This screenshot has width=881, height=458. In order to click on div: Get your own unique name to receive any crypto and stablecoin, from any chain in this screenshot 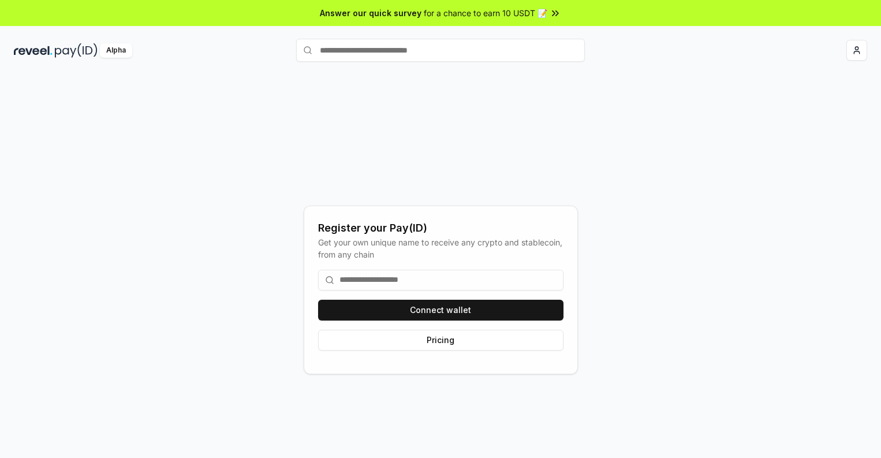, I will do `click(440, 248)`.